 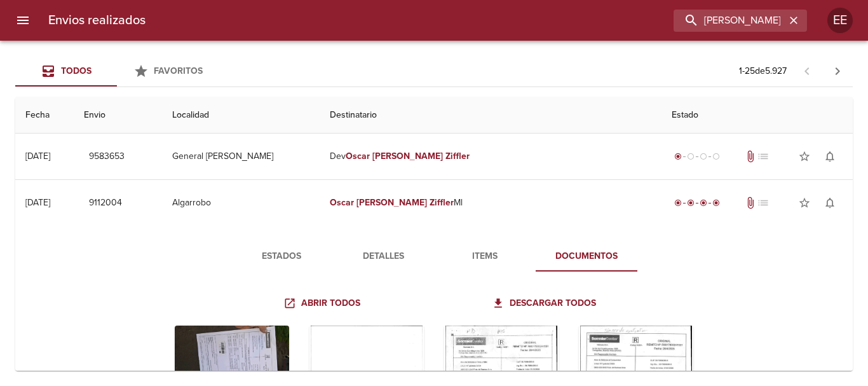 What do you see at coordinates (490, 115) in the screenshot?
I see `th: Destinatario` at bounding box center [490, 115].